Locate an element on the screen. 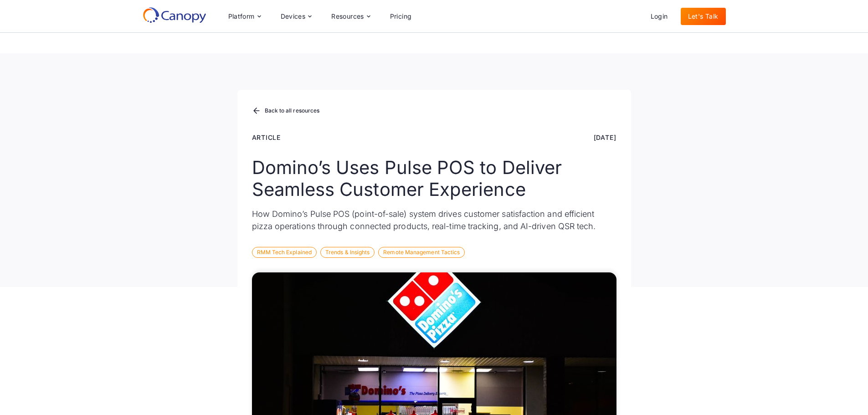  div: Trends & Insights is located at coordinates (347, 252).